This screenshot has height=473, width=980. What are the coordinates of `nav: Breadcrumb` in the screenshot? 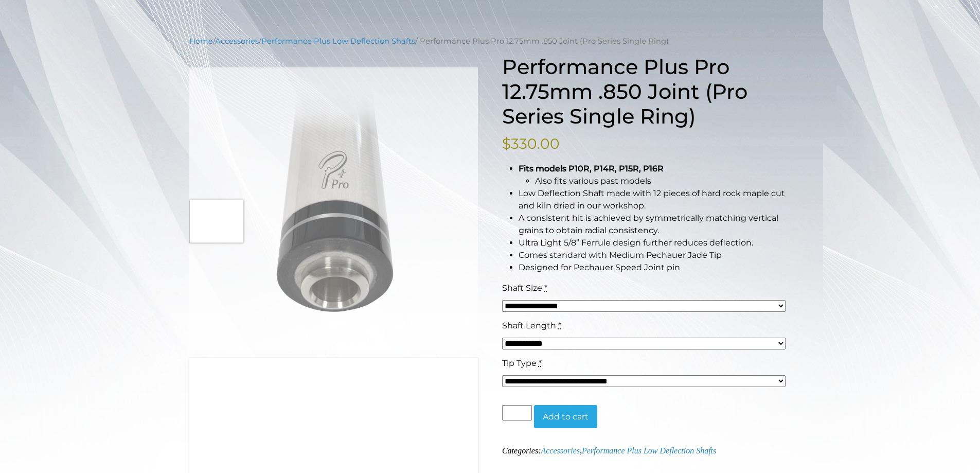 It's located at (490, 42).